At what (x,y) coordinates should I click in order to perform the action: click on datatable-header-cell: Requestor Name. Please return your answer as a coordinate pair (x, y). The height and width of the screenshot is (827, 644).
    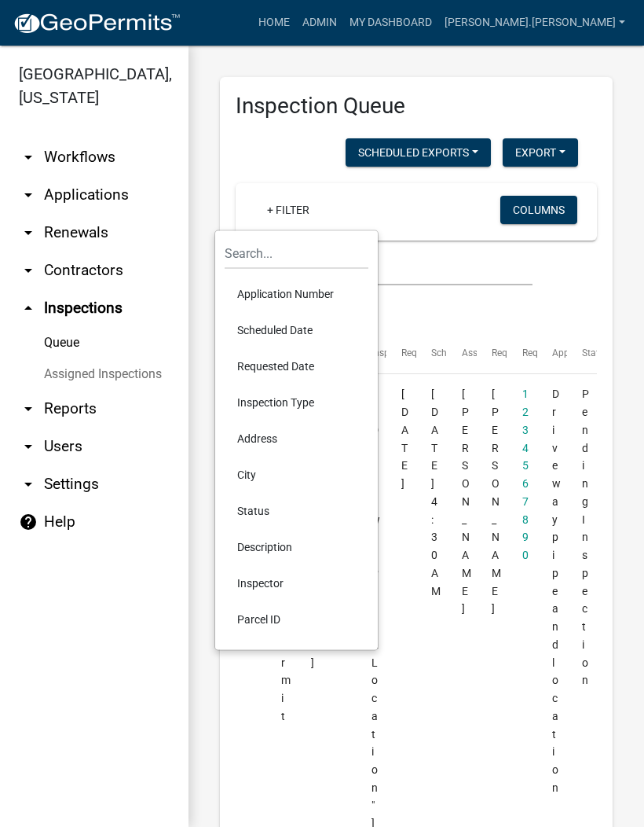
    Looking at the image, I should click on (492, 354).